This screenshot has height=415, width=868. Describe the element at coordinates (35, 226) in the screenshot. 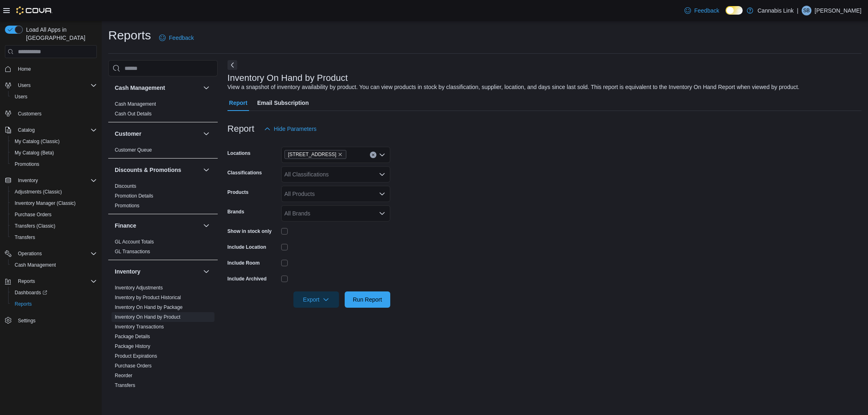

I see `a: Transfers (Classic)` at that location.